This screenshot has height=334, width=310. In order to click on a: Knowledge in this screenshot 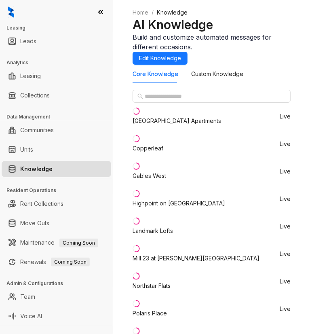, I will do `click(36, 169)`.